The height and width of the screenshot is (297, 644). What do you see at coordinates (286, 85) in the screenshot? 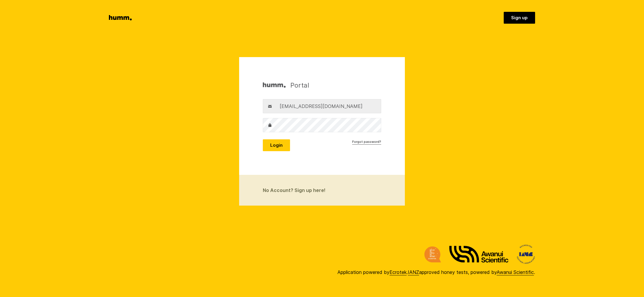
I see `h1: Portal` at bounding box center [286, 85].